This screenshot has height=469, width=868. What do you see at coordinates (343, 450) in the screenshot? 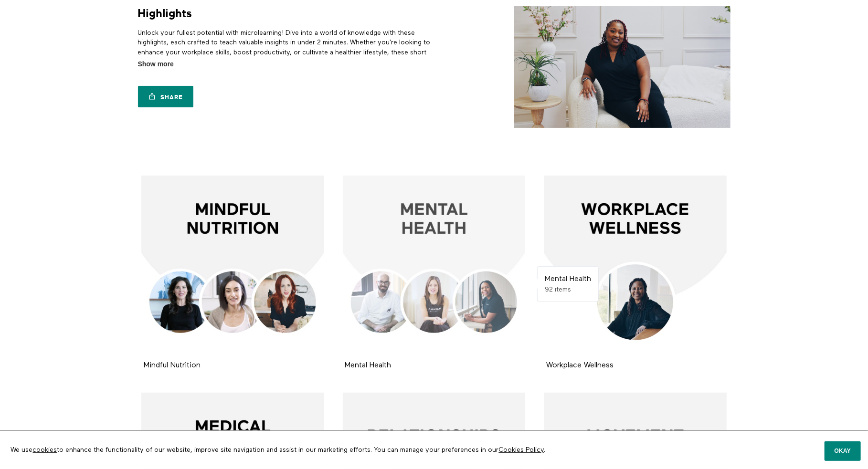
I see `p: We use to enhance the functionality of our website, improve site navigation and assist in our mar...` at bounding box center [343, 450].